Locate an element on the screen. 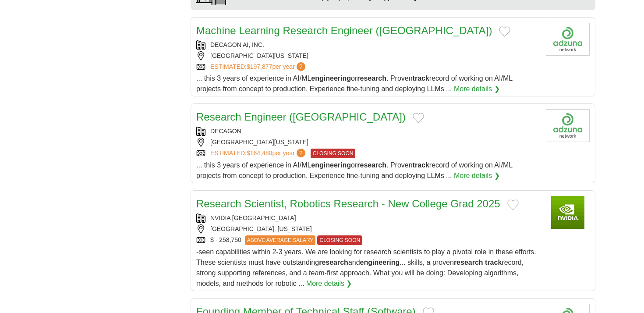 The height and width of the screenshot is (313, 644). span: $164,480 is located at coordinates (260, 153).